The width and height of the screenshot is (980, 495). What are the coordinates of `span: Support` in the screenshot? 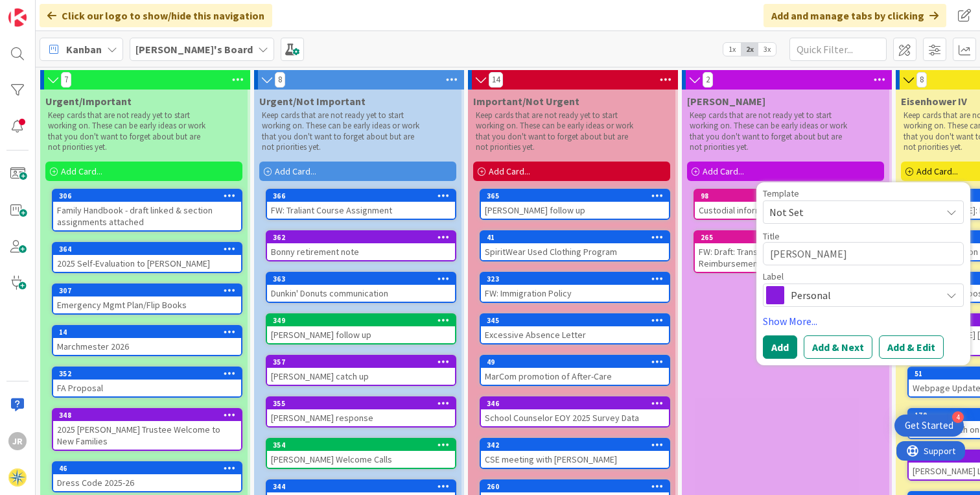 It's located at (43, 9).